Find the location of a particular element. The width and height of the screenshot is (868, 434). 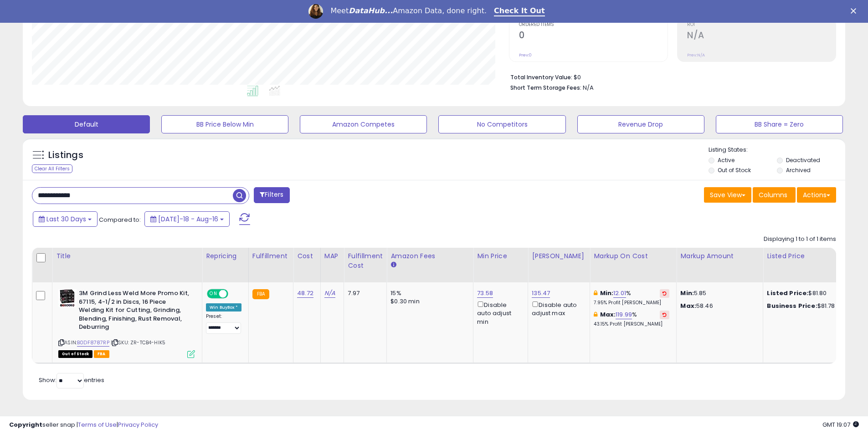

button: Last 30 Days is located at coordinates (65, 219).